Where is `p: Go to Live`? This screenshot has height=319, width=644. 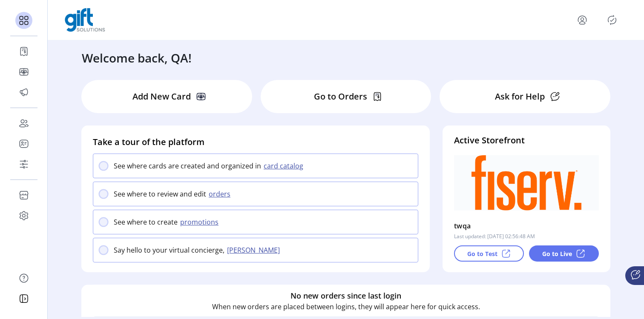
p: Go to Live is located at coordinates (557, 253).